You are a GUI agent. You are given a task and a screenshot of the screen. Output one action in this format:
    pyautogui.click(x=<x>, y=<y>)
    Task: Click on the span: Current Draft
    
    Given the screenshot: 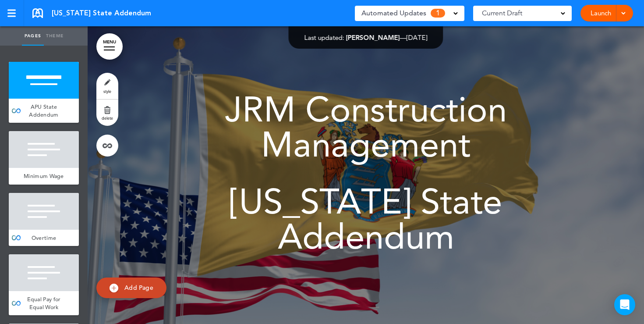 What is the action you would take?
    pyautogui.click(x=502, y=13)
    